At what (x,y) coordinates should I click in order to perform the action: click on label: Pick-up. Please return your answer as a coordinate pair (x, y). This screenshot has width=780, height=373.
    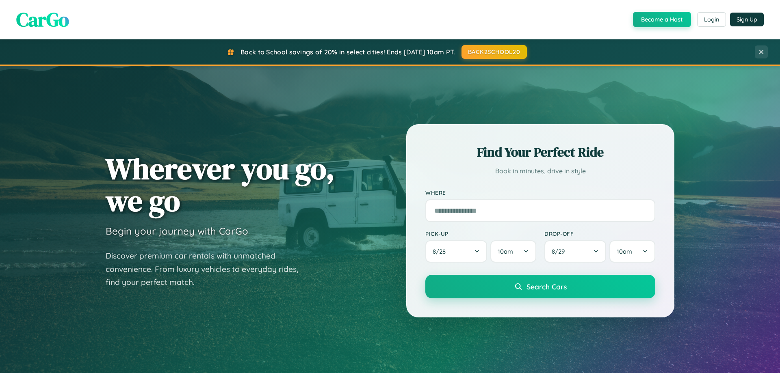
    Looking at the image, I should click on (480, 233).